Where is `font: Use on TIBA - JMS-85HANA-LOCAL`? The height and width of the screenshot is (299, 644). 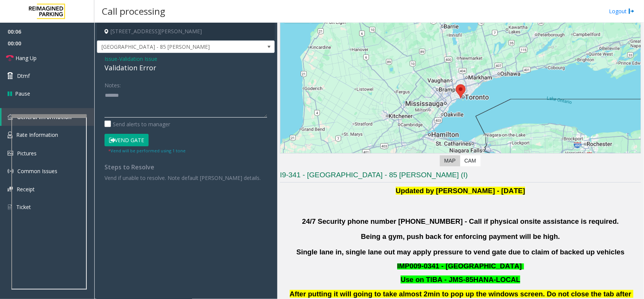
font: Use on TIBA - JMS-85HANA-LOCAL is located at coordinates (460, 279).